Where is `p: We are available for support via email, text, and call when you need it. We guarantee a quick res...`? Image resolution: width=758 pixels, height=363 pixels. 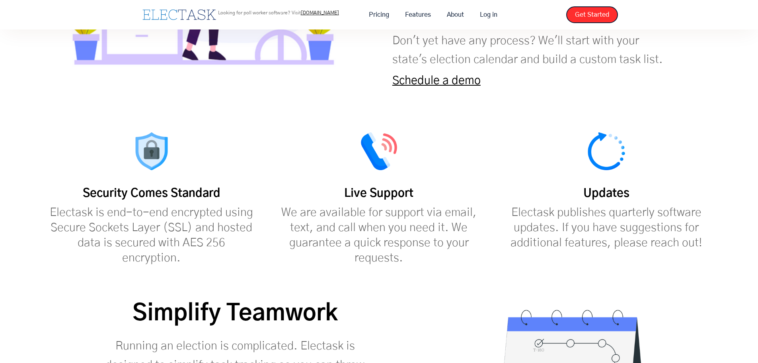
p: We are available for support via email, text, and call when you need it. We guarantee a quick res... is located at coordinates (379, 235).